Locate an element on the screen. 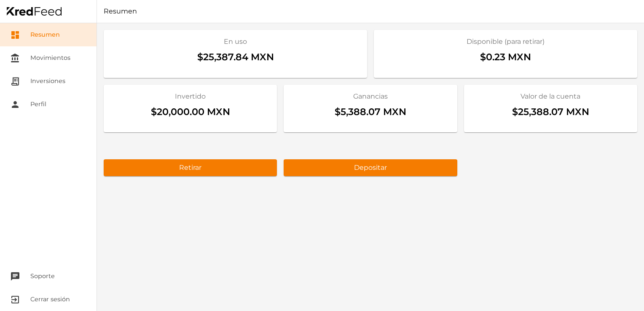 The width and height of the screenshot is (644, 311). h2: Disponible (para retirar) is located at coordinates (505, 41).